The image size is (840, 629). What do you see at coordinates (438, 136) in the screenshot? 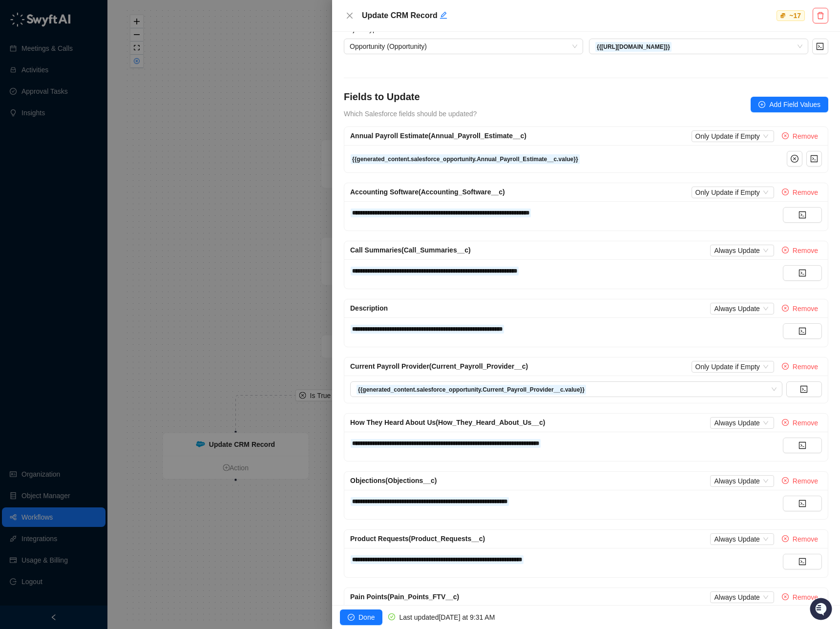
I see `span: Annual Payroll Estimate (Annual_Payroll_Estimate__c)` at bounding box center [438, 136].